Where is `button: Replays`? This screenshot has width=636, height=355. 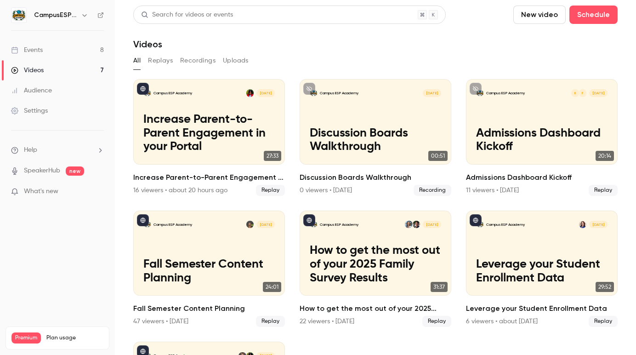 button: Replays is located at coordinates (160, 61).